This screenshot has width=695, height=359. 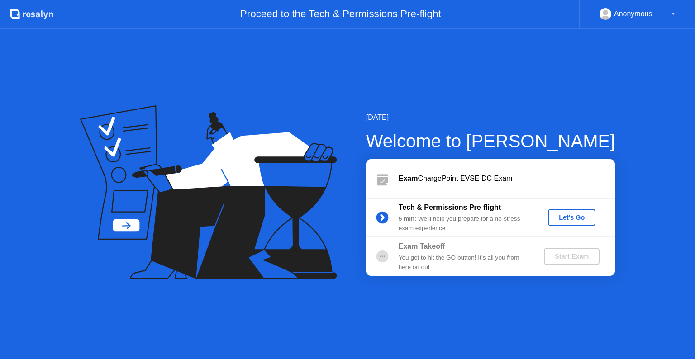 I want to click on div: ChargePoint EVSE DC Exam, so click(x=507, y=179).